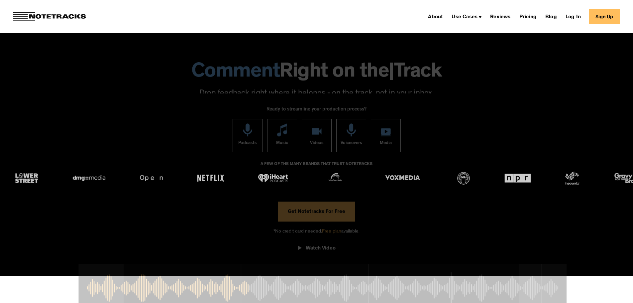  What do you see at coordinates (248, 144) in the screenshot?
I see `div: Podcasts` at bounding box center [248, 144].